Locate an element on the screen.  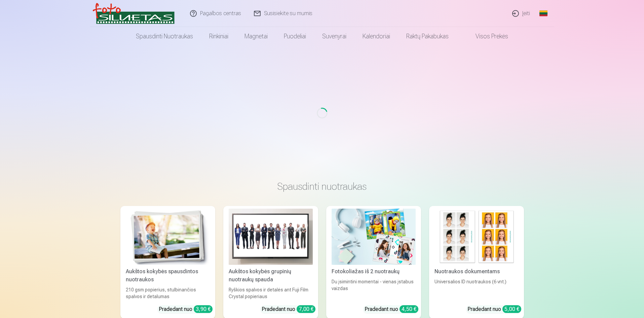
div: 3,90 € is located at coordinates (203, 309).